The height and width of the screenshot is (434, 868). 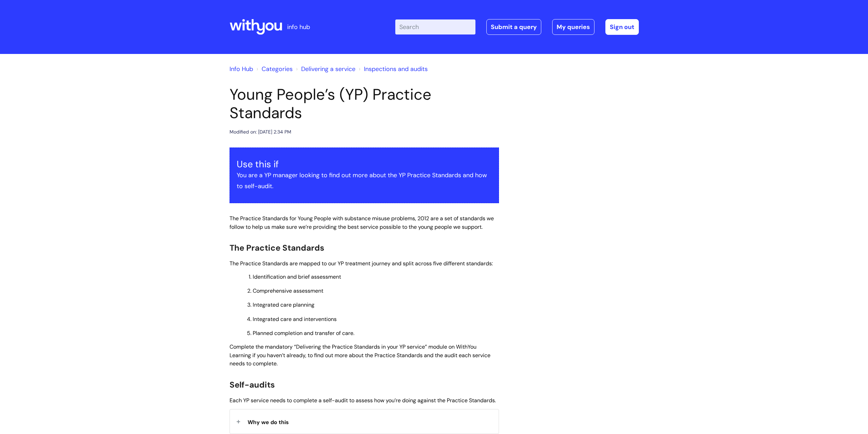 What do you see at coordinates (365, 165) in the screenshot?
I see `h3: Use this if` at bounding box center [365, 165].